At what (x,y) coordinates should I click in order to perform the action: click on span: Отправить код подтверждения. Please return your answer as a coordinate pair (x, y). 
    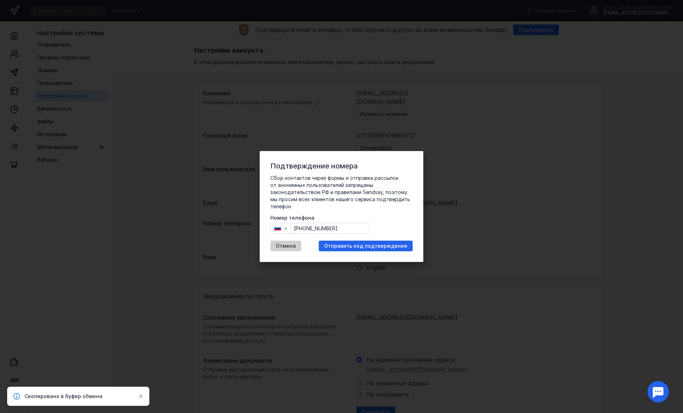
    Looking at the image, I should click on (366, 246).